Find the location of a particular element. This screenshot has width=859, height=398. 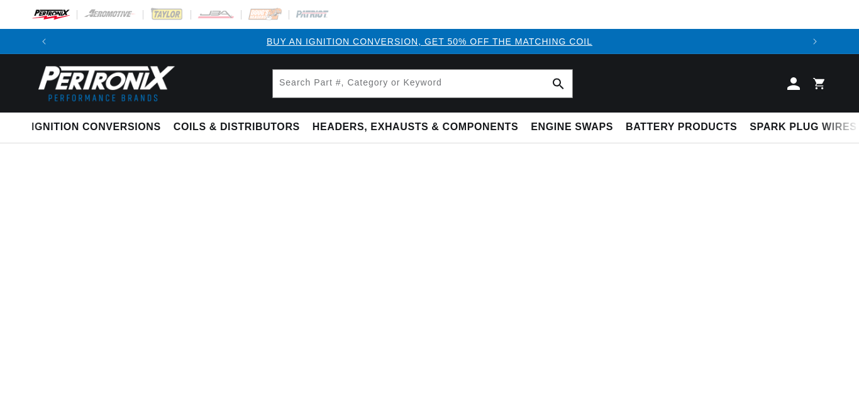

summary: Engine Swaps is located at coordinates (572, 127).